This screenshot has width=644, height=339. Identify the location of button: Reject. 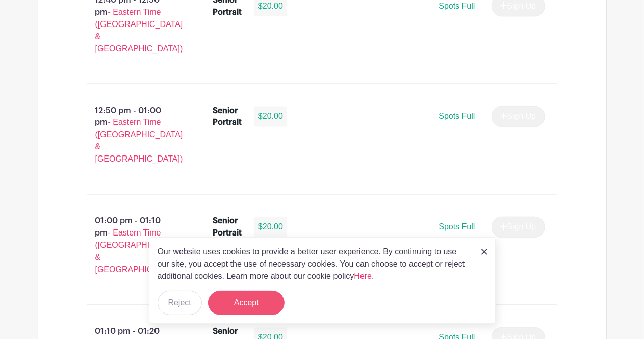
(180, 302).